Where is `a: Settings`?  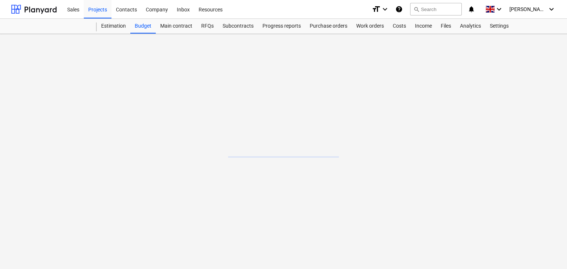 a: Settings is located at coordinates (499, 26).